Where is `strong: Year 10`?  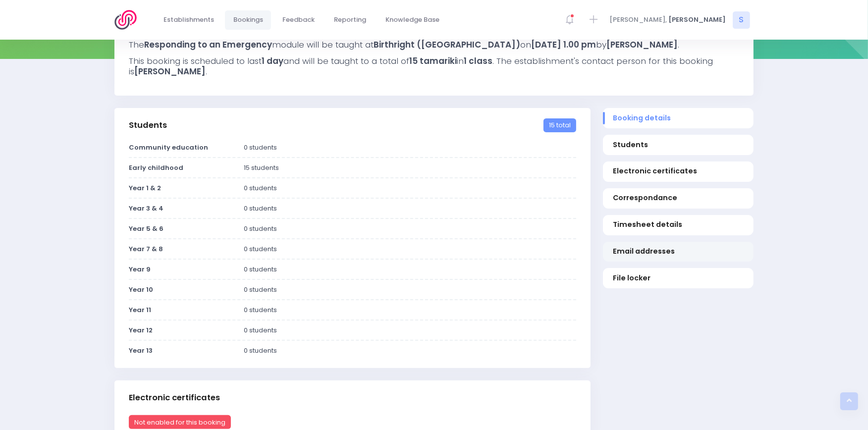 strong: Year 10 is located at coordinates (140, 289).